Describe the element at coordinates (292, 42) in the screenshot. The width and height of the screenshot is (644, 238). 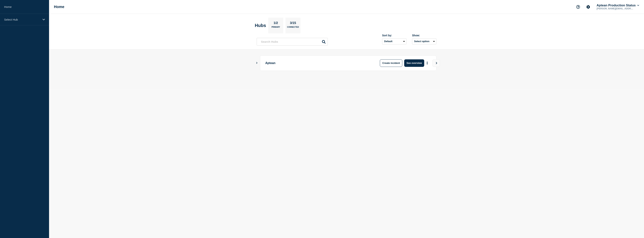
I see `input: Search Hubs` at that location.